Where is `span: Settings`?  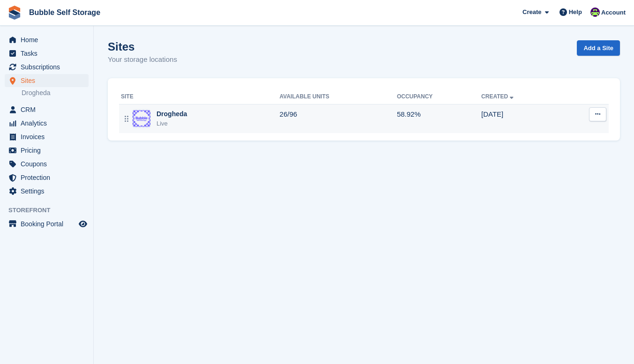
span: Settings is located at coordinates (49, 191).